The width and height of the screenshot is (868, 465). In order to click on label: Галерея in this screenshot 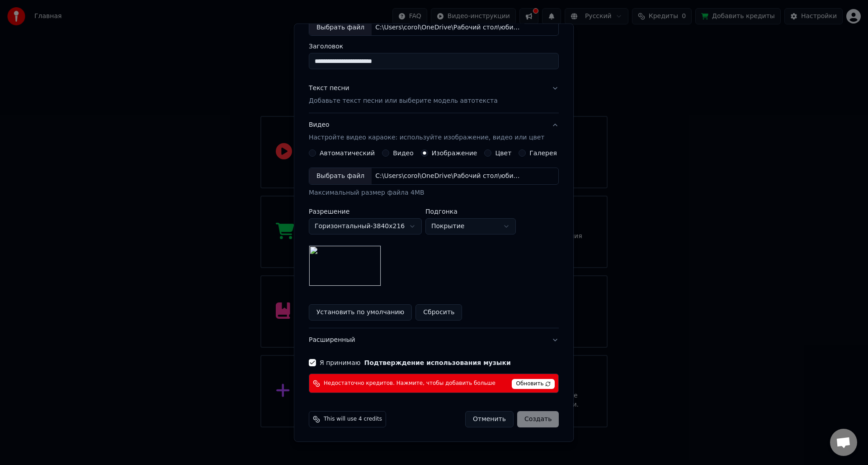, I will do `click(544, 153)`.